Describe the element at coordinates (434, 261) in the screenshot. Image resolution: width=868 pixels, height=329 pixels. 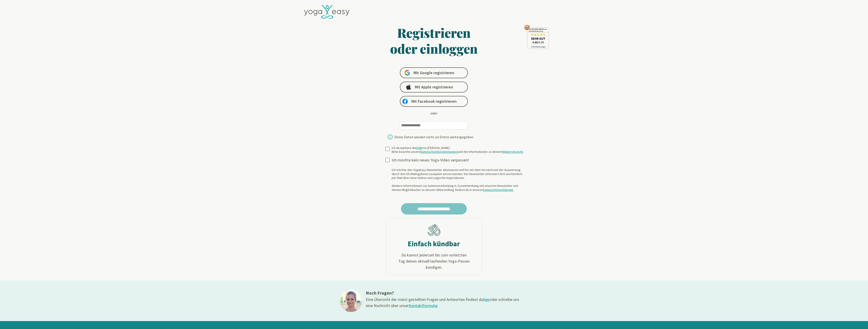
I see `span: Du kannst jederzeit bis zum vorletzten Tag deines aktuell laufenden Yoga-Passes kündigen.` at that location.